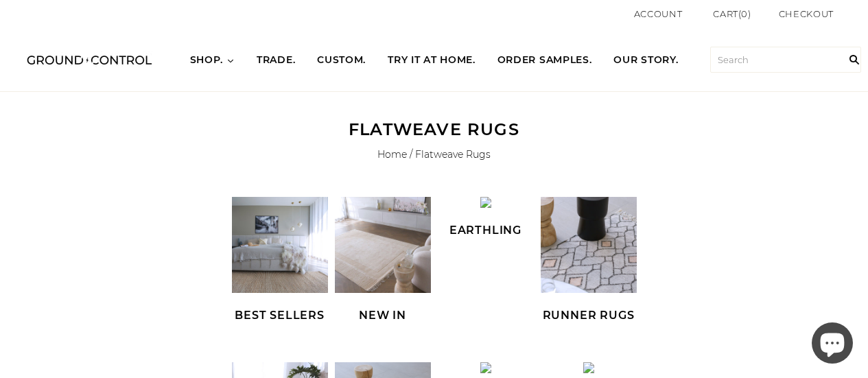 The width and height of the screenshot is (868, 378). I want to click on a: Best Sellers, so click(280, 303).